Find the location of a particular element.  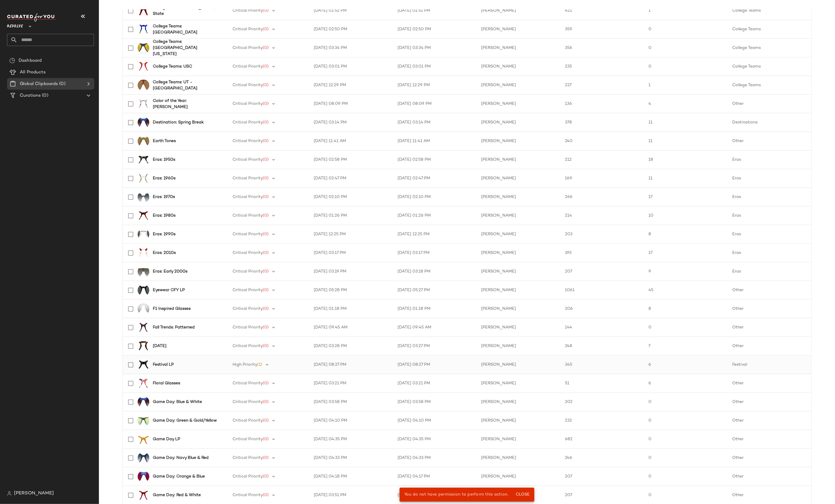

b: Eras: 1950s is located at coordinates (164, 159).